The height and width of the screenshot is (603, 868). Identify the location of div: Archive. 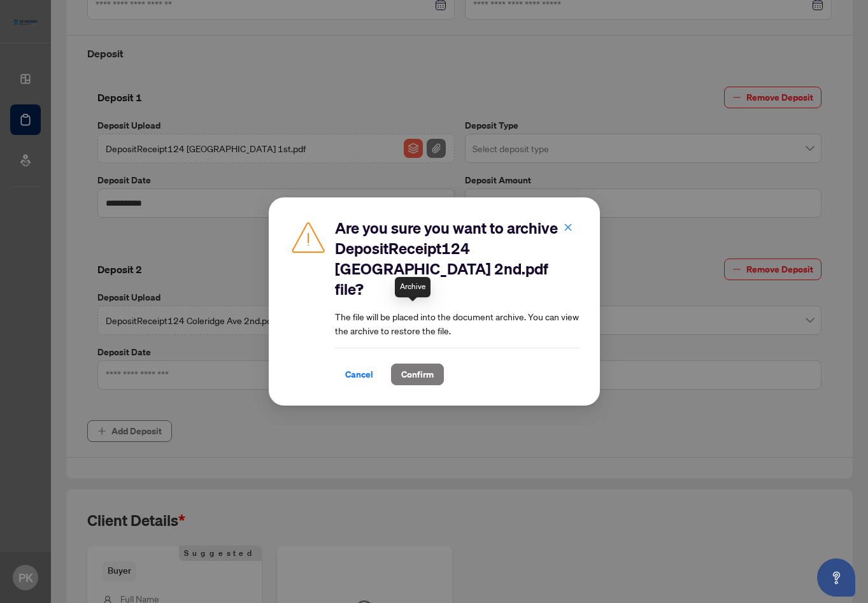
(412, 288).